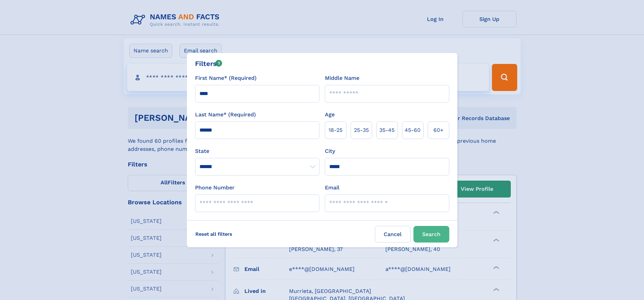 The height and width of the screenshot is (300, 644). Describe the element at coordinates (214, 234) in the screenshot. I see `label: Reset all filters` at that location.